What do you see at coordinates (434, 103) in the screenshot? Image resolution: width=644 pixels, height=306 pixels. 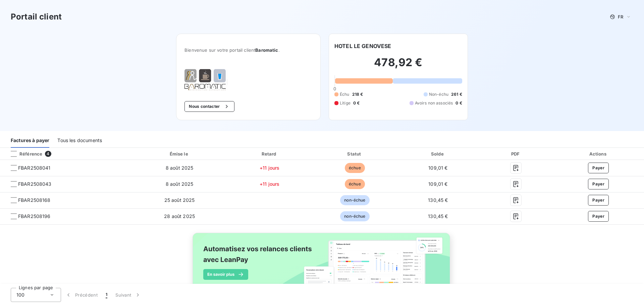 I see `span: Avoirs non associés` at bounding box center [434, 103].